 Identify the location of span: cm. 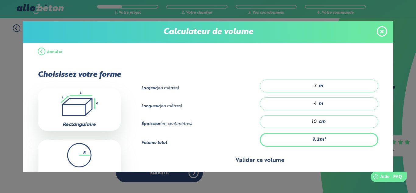
(322, 121).